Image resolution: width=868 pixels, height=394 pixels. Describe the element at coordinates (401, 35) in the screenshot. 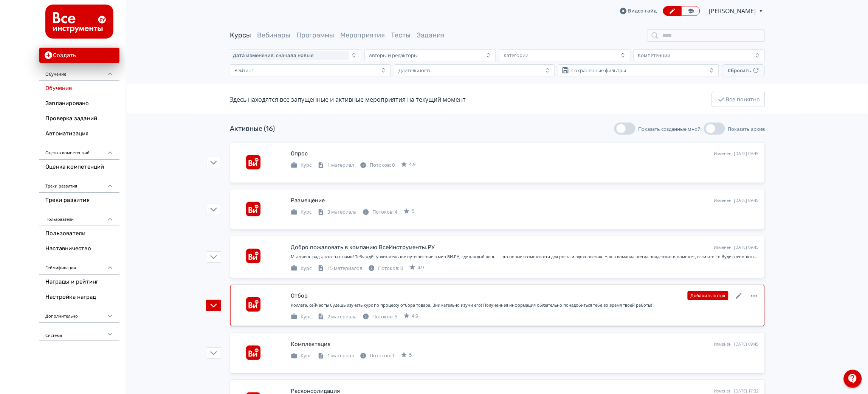

I see `a: Тесты` at that location.